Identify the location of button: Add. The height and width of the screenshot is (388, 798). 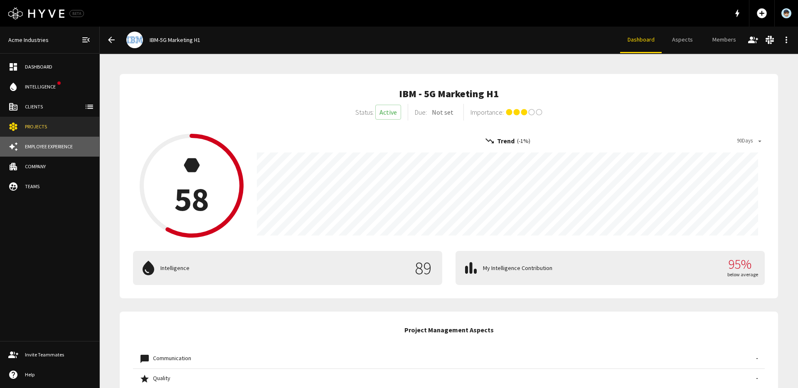
(761, 13).